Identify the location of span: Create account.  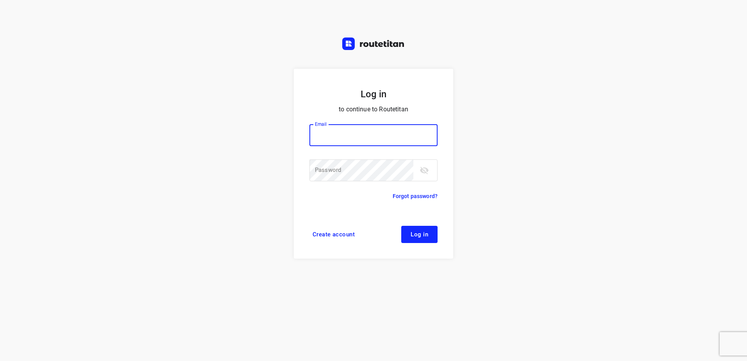
(334, 234).